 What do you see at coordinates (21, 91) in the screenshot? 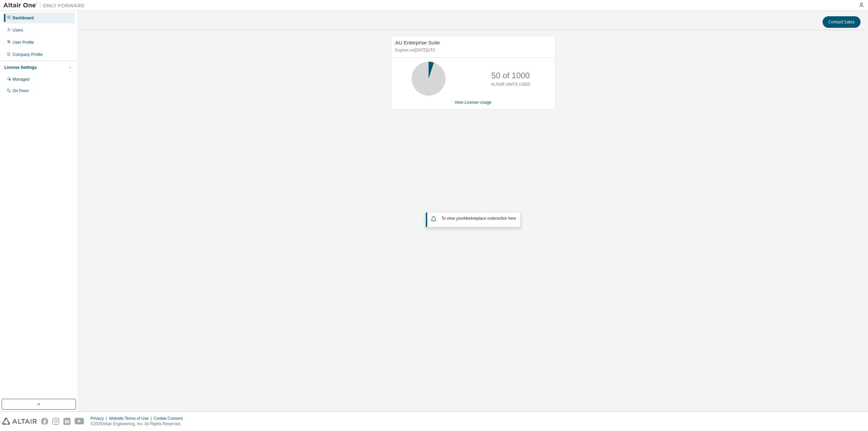
I see `div: On Prem` at bounding box center [21, 91].